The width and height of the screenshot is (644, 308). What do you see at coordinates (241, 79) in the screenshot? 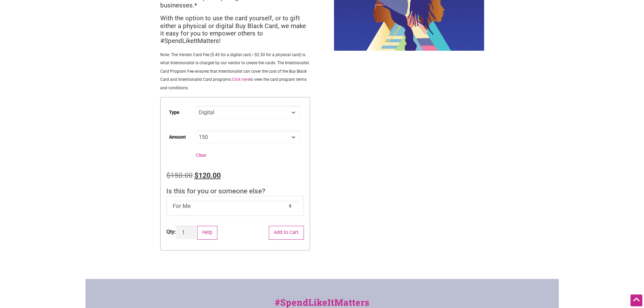
I see `a: Click here` at bounding box center [241, 79].